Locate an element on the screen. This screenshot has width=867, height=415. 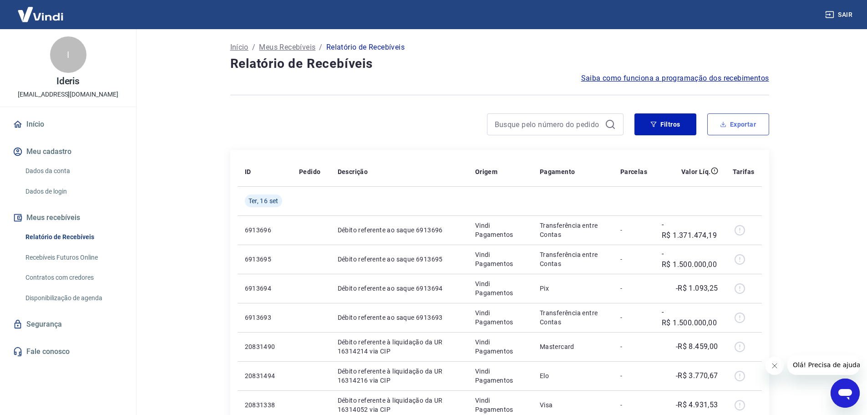
a: Disponibilização de agenda is located at coordinates (73, 298).